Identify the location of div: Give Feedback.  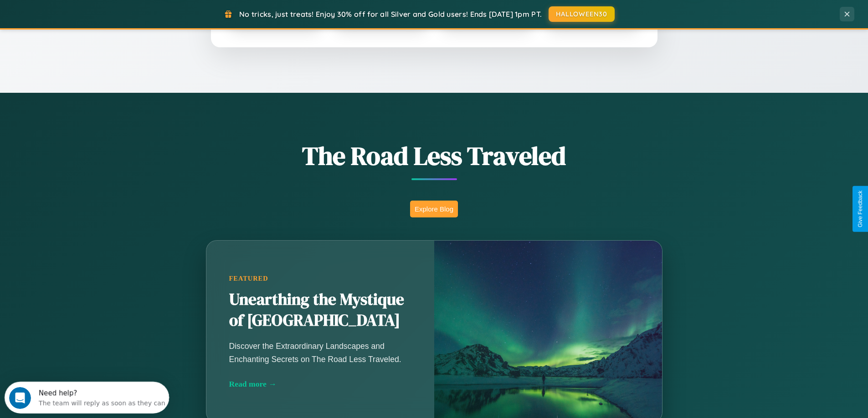
(860, 209).